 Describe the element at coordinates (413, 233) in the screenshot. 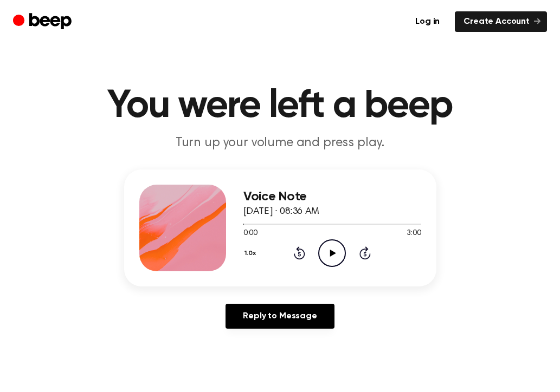

I see `span: 3:00` at that location.